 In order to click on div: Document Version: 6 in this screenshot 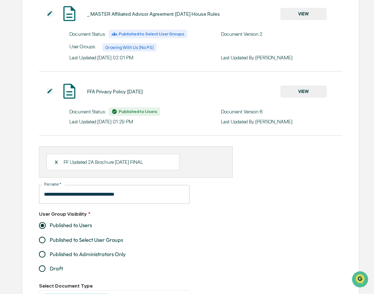, I will do `click(282, 112)`.